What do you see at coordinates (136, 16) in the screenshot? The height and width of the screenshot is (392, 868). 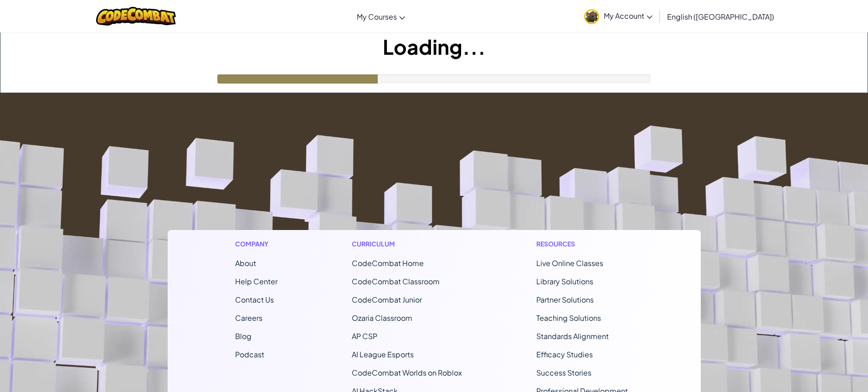 I see `img: CodeCombat logo` at bounding box center [136, 16].